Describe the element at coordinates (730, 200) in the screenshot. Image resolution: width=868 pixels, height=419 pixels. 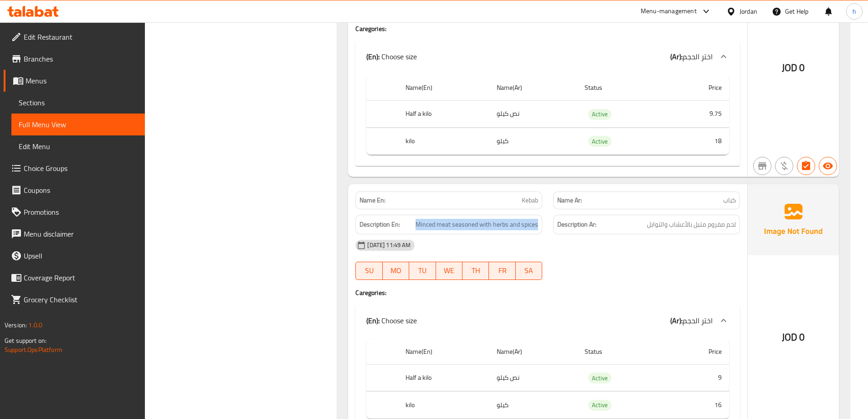
I see `span: كباب` at that location.